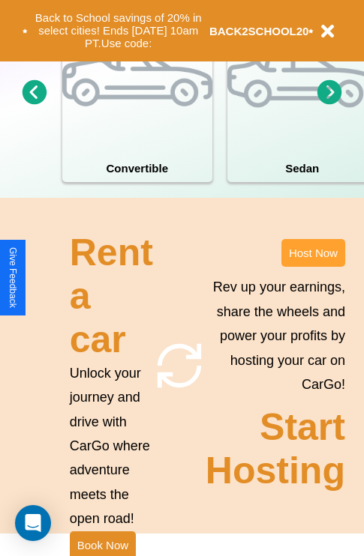 The image size is (364, 556). Describe the element at coordinates (275, 336) in the screenshot. I see `p: Rev up your earnings, share the wheels and power your profits by hosting your car on CarGo!` at that location.